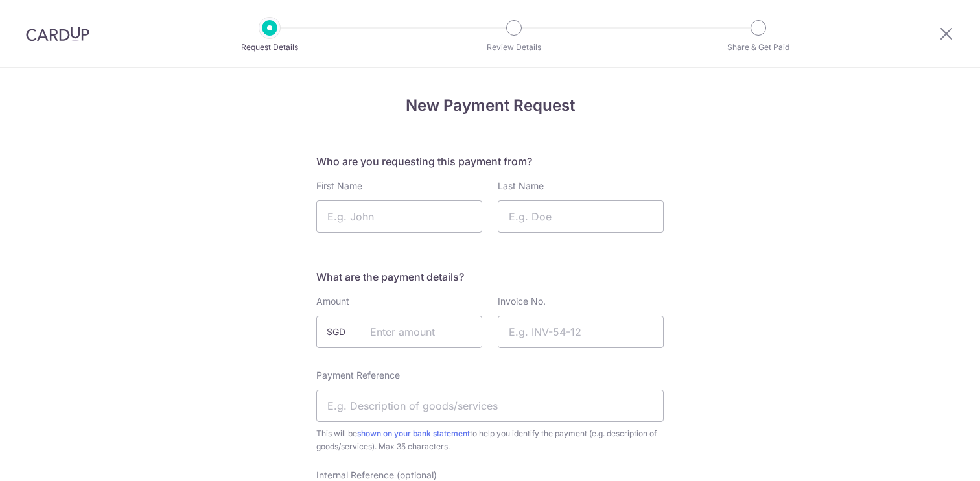 The image size is (980, 481). I want to click on label: Last Name, so click(520, 186).